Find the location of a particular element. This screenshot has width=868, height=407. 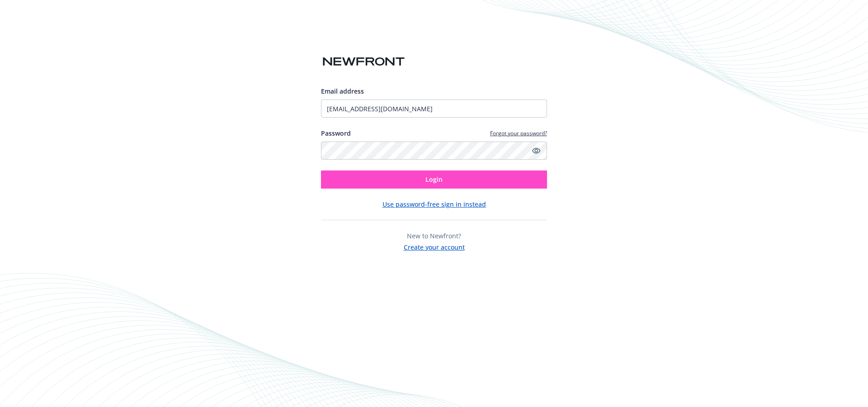

a: Forgot your password? is located at coordinates (518, 133).